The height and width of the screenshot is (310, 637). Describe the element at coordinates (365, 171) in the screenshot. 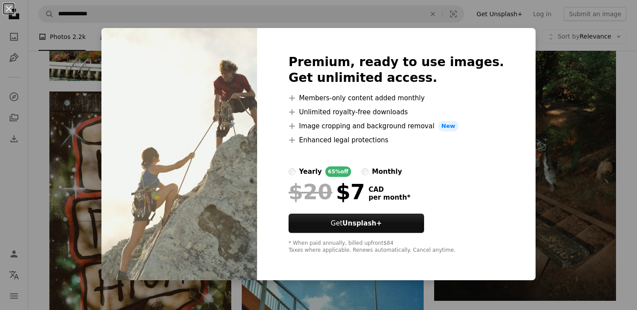

I see `input: monthly` at that location.